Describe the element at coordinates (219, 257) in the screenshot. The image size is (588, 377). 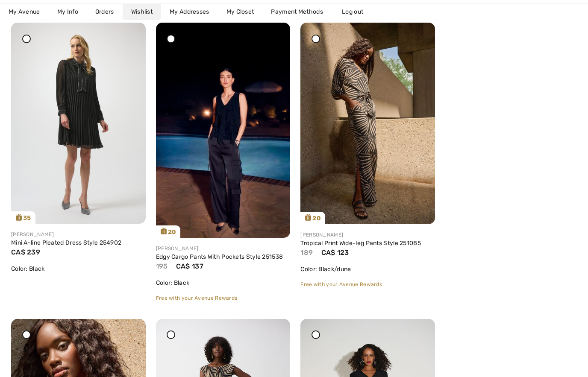
I see `a: Edgy Cargo Pants With Pockets Style 251538` at that location.